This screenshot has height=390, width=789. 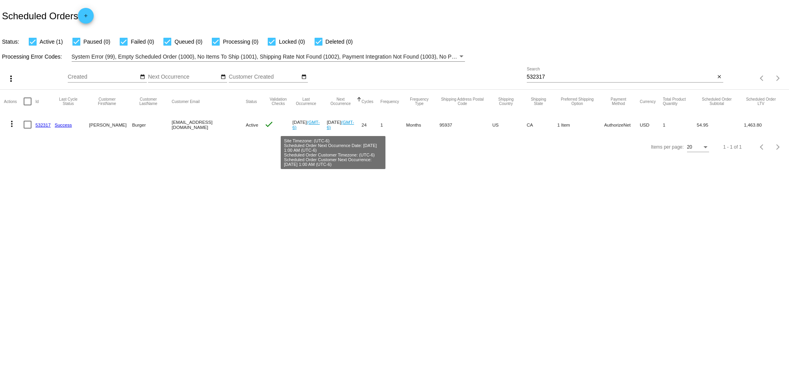 What do you see at coordinates (268, 57) in the screenshot?
I see `mat-select: Filter by Processing Error Codes` at bounding box center [268, 57].